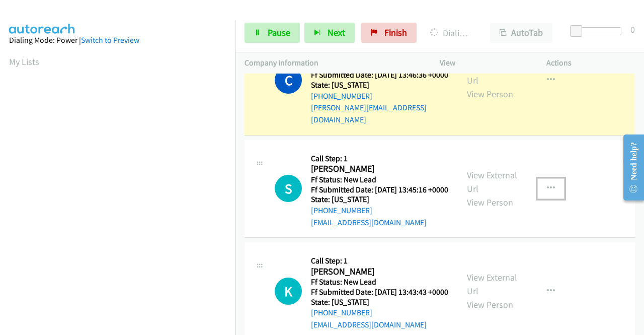 Image resolution: width=644 pixels, height=335 pixels. What do you see at coordinates (288, 188) in the screenshot?
I see `h1: S` at bounding box center [288, 188].